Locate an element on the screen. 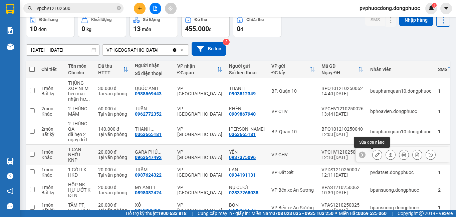 This screenshot has width=456, height=217. input: Selected VP Phước Đông. is located at coordinates (160, 50).